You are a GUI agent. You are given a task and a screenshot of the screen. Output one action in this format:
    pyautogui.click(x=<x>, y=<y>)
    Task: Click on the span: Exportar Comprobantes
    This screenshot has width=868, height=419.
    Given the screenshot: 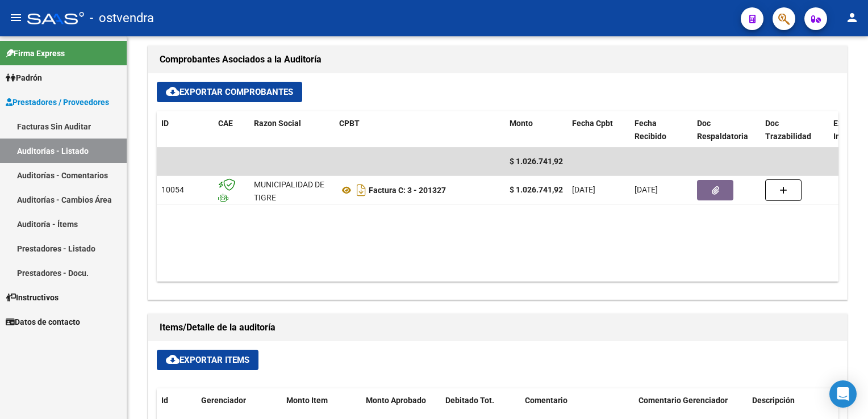 What is the action you would take?
    pyautogui.click(x=229, y=92)
    